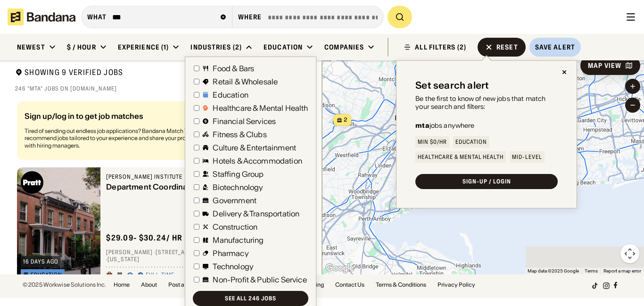 The height and width of the screenshot is (306, 644). I want to click on div: Manufacturing, so click(238, 240).